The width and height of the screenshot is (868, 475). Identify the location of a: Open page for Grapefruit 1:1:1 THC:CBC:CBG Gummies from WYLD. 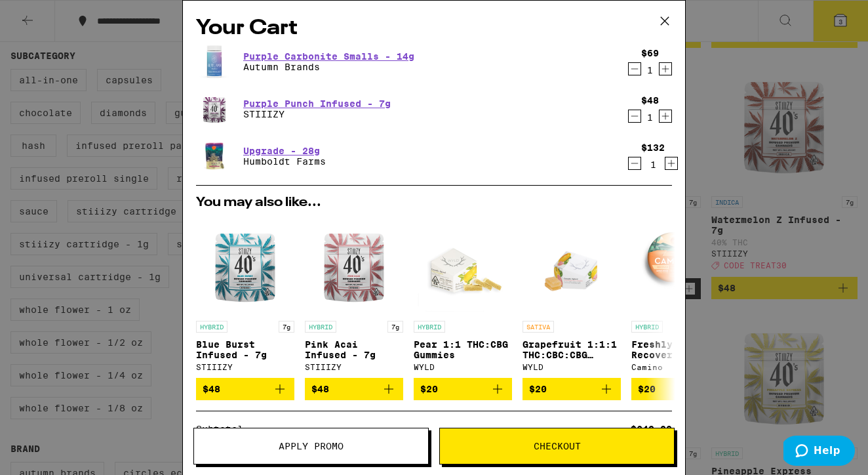
(571, 296).